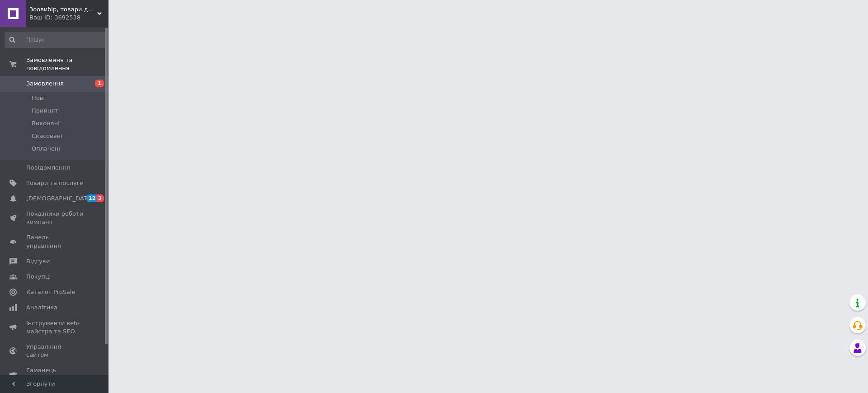  Describe the element at coordinates (101, 198) in the screenshot. I see `span: 3` at that location.